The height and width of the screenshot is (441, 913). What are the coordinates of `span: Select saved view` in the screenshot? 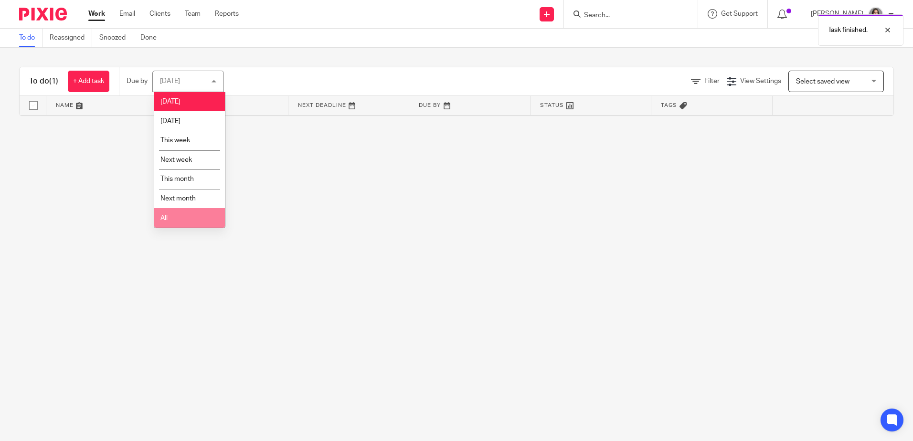 It's located at (823, 82).